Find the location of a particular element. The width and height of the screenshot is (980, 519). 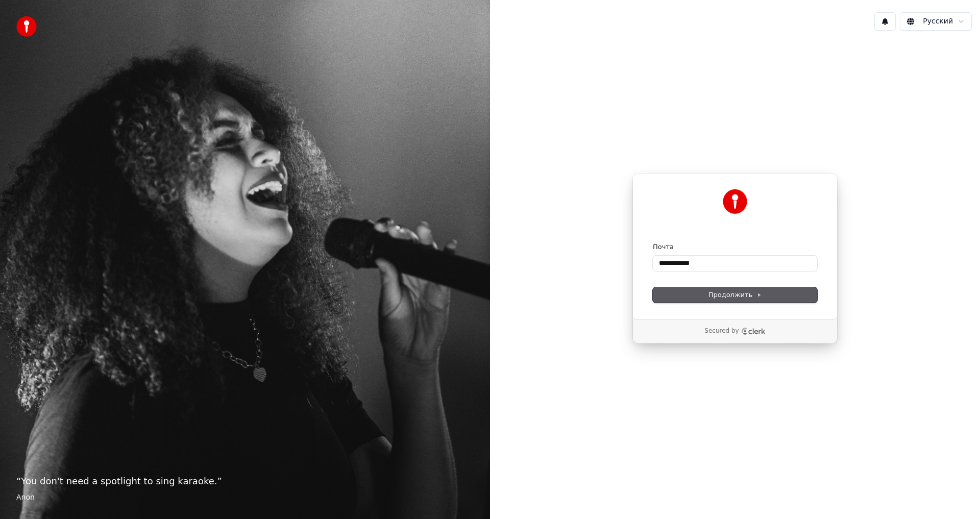

button: Продолжить is located at coordinates (735, 295).